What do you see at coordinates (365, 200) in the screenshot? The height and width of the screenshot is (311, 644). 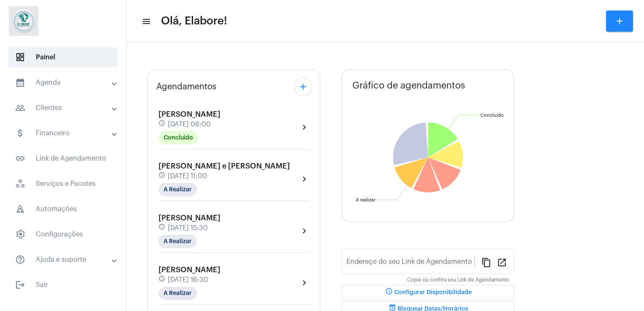 I see `text: A realizar` at bounding box center [365, 200].